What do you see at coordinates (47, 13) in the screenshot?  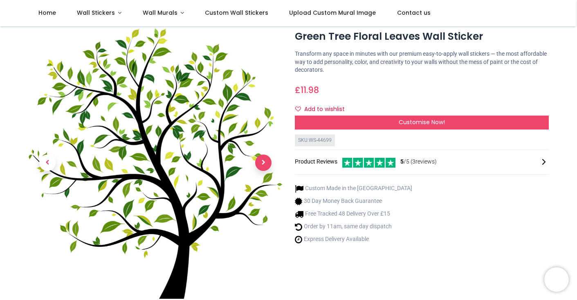 I see `span: Home` at bounding box center [47, 13].